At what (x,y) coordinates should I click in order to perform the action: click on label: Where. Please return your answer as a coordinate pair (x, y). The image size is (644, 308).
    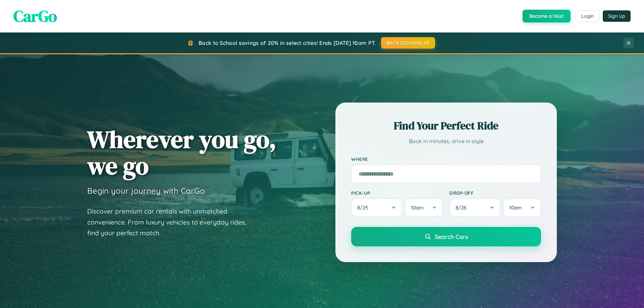
    Looking at the image, I should click on (446, 159).